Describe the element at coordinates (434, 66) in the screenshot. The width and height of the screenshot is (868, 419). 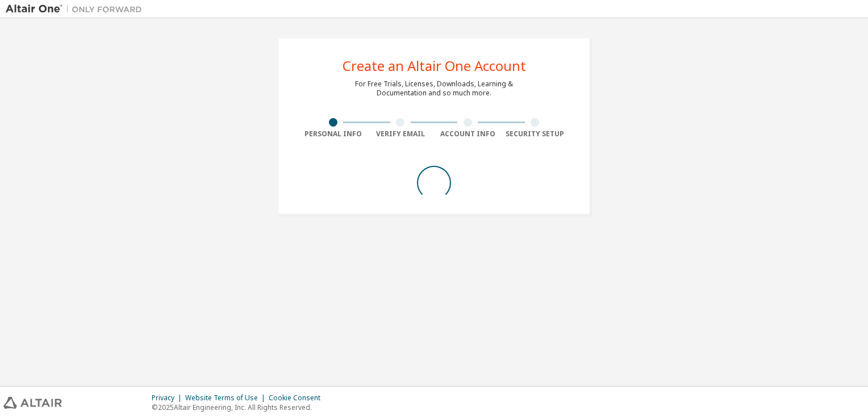
I see `div: Create an Altair One Account` at that location.